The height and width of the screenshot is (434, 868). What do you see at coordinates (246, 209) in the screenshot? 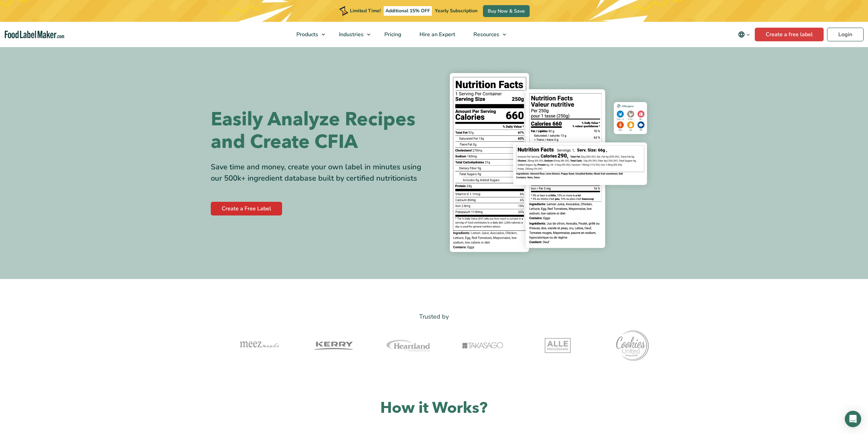
I see `a: Create a Free Label` at bounding box center [246, 209].